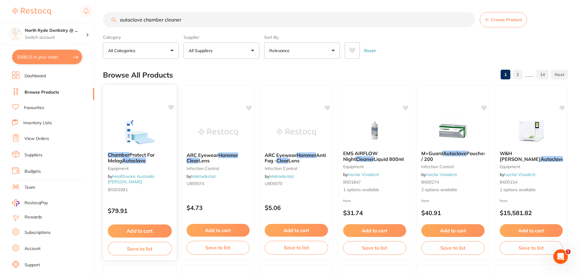 The image size is (580, 276). I want to click on img: EMS AIRFLOW Night Cleaner Liquid 800ml, so click(375, 131).